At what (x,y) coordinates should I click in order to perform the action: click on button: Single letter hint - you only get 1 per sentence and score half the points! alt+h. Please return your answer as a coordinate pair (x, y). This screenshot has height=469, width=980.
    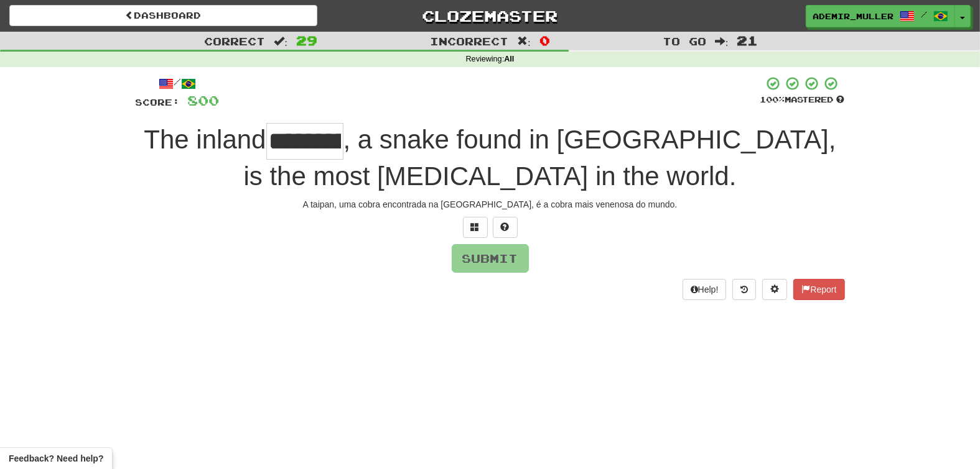
    Looking at the image, I should click on (505, 227).